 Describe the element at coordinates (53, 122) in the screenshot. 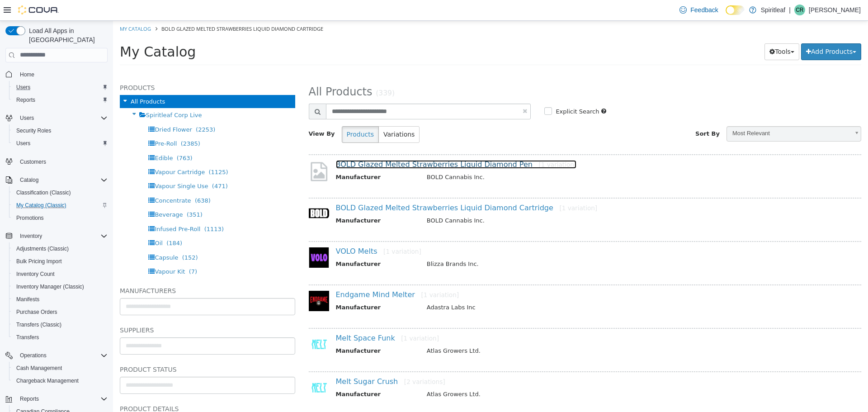

I see `span: Pre-Roll` at that location.